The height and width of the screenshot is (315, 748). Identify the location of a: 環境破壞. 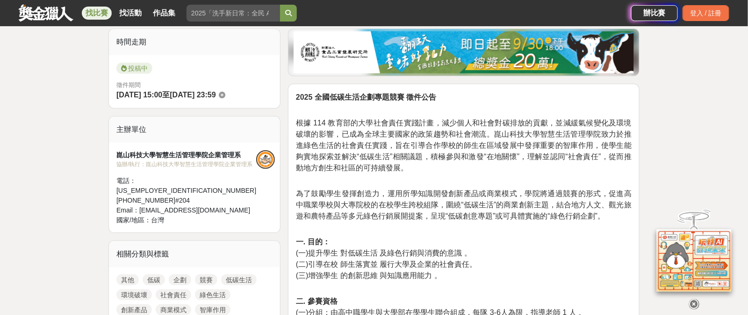
(134, 295).